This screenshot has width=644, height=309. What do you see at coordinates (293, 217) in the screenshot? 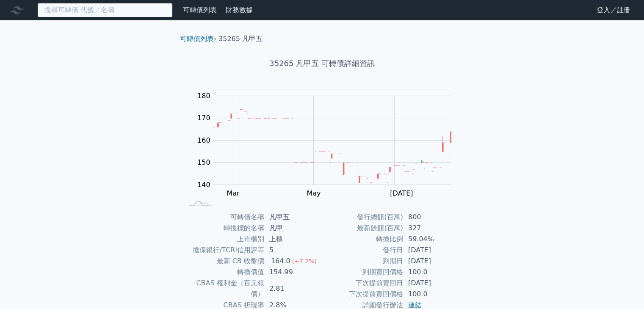
I see `td: 凡甲五` at bounding box center [293, 217].